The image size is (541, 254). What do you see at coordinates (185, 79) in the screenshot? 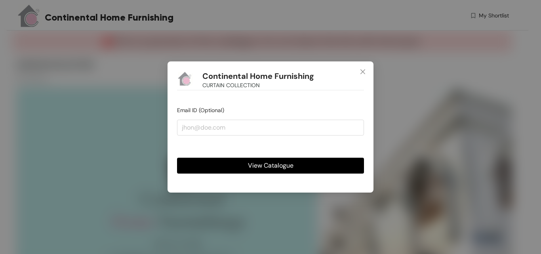
I see `img: Buyer Portal` at bounding box center [185, 79].